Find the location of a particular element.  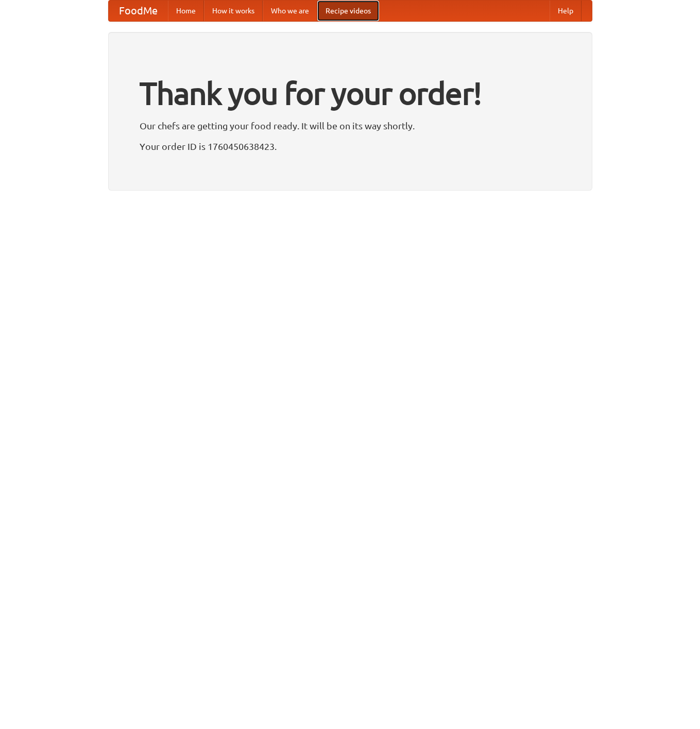

p: Your order ID is 1760450638423. is located at coordinates (350, 147).